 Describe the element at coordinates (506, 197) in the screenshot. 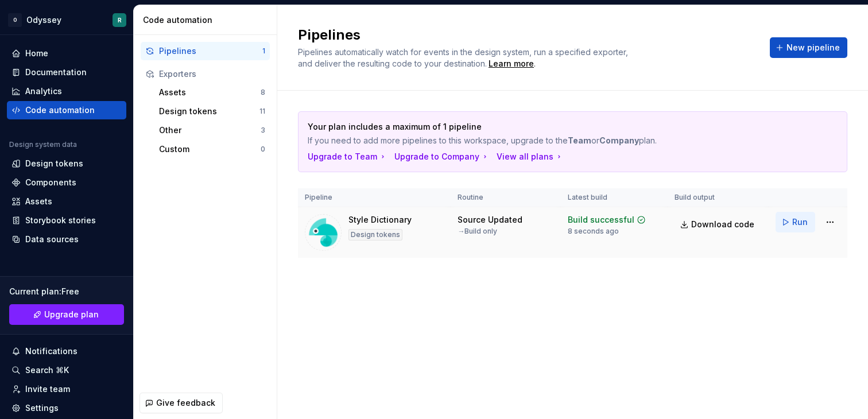

I see `th: Routine` at that location.